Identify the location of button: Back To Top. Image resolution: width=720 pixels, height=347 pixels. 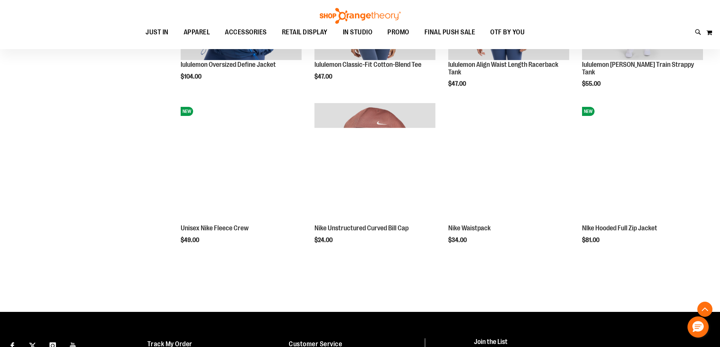
(705, 310).